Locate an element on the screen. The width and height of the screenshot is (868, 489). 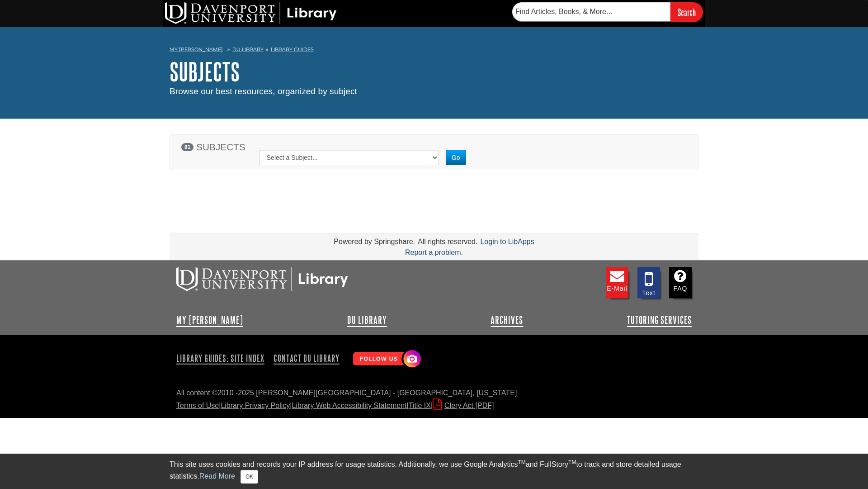
a: Library Guides: Site Index is located at coordinates (222, 358).